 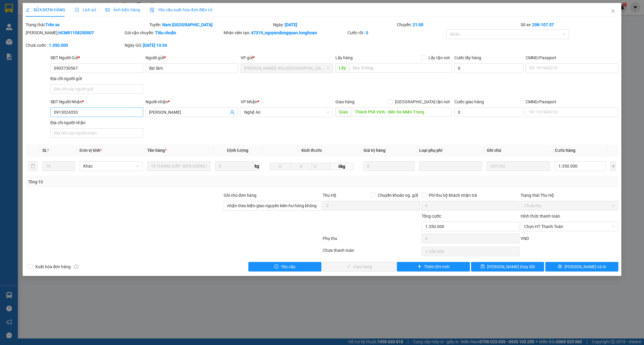 I want to click on span: close, so click(x=613, y=11).